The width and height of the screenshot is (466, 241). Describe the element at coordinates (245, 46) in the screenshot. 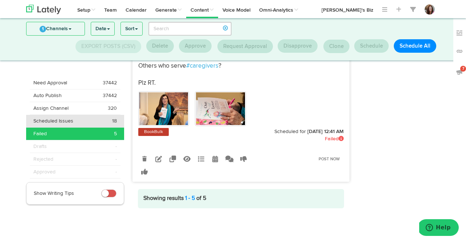

I see `span: Request Approval` at that location.